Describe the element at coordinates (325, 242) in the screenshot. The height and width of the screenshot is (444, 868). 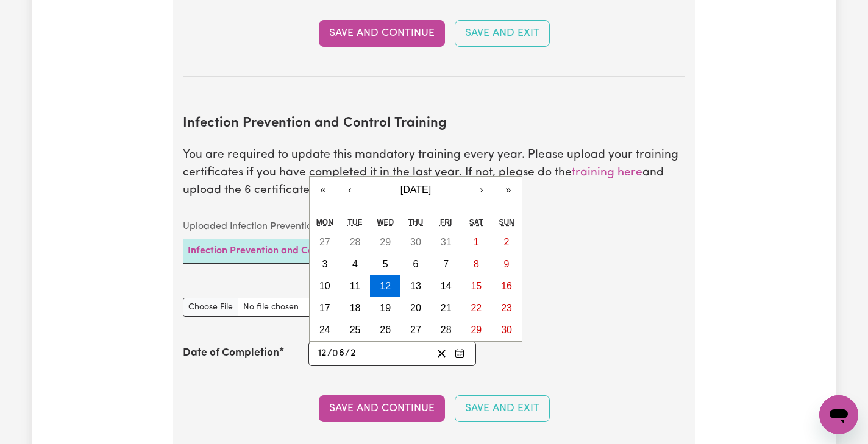
I see `abbr: 27 May 2` at that location.